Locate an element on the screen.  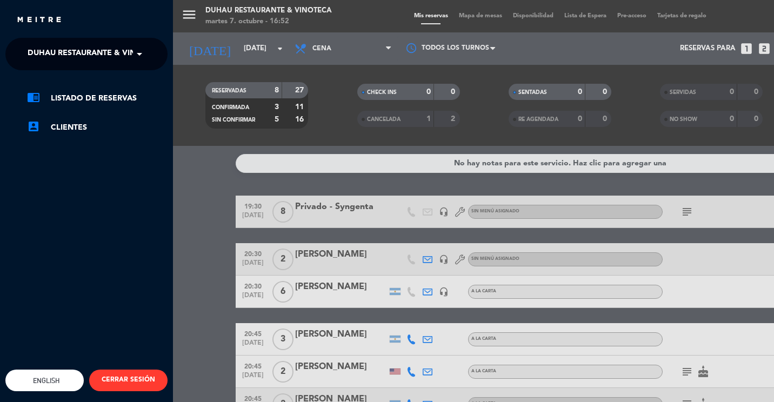
button: CERRAR SESIÓN is located at coordinates (128, 381).